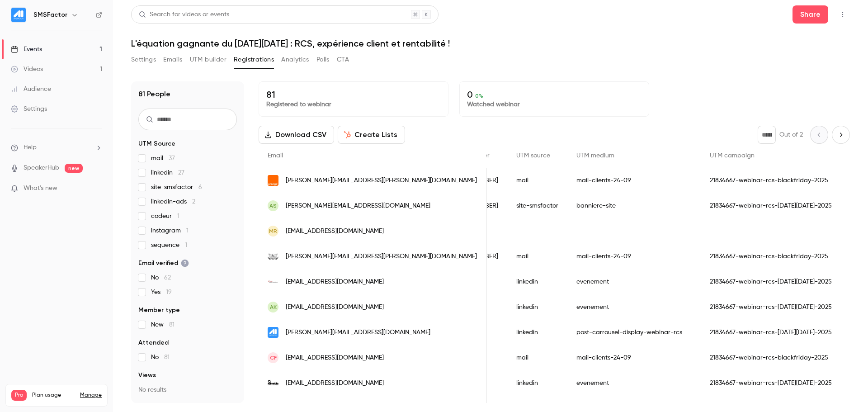 This screenshot has height=412, width=868. I want to click on button: Download CSV, so click(296, 134).